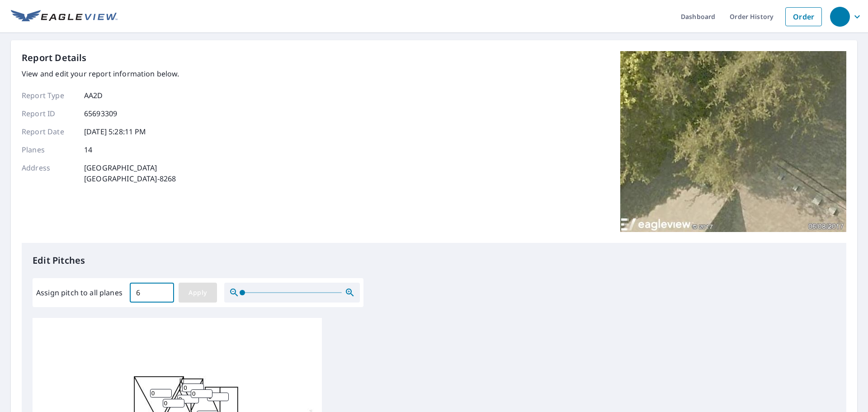 The height and width of the screenshot is (412, 868). Describe the element at coordinates (64, 17) in the screenshot. I see `img: EV Logo` at that location.